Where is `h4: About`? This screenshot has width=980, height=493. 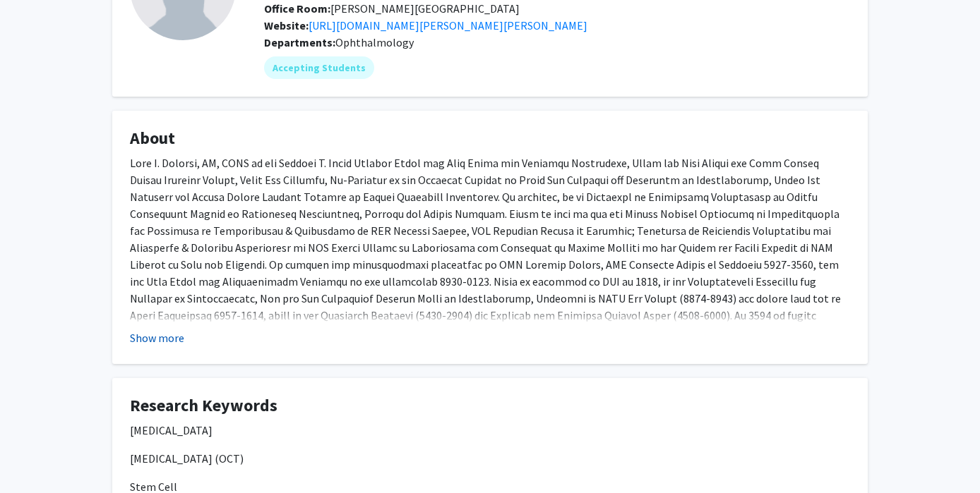 h4: About is located at coordinates (490, 139).